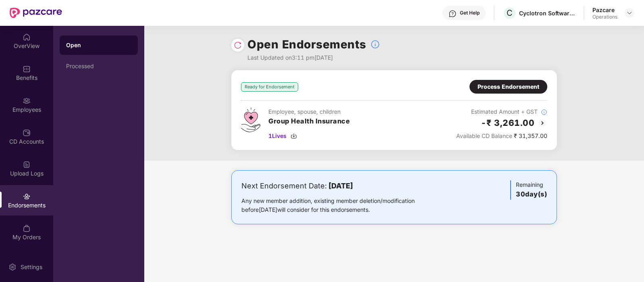  Describe the element at coordinates (27, 101) in the screenshot. I see `img: svg+xml;base64,PHN2ZyBpZD0iRW1wbG95ZWVzIiB4bWxucz0iaHR0cDovL3d3dy53My5vcmcvMjAwMC9zdmciIHdpZHRoPS...` at that location.